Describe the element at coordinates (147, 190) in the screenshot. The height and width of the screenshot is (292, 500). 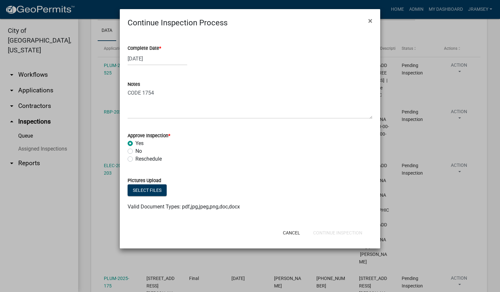
I see `button: Select files` at that location.